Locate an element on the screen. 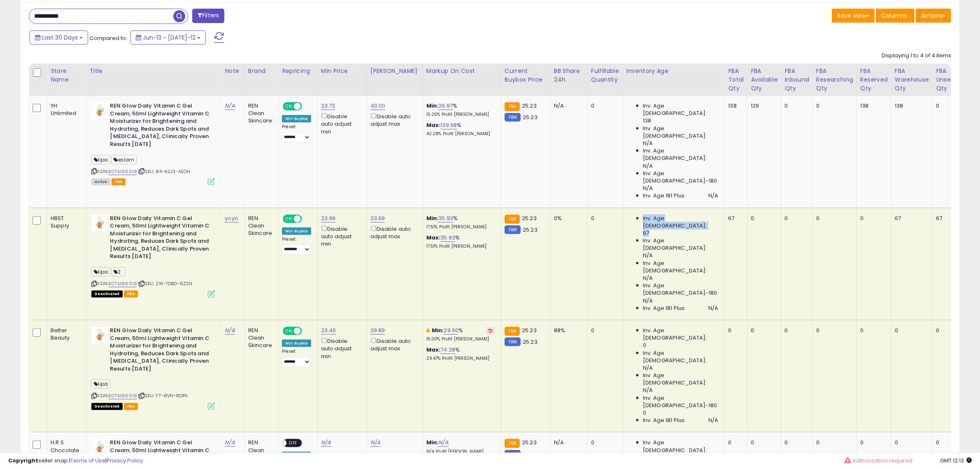 Image resolution: width=980 pixels, height=469 pixels. div: 138 is located at coordinates (910, 106).